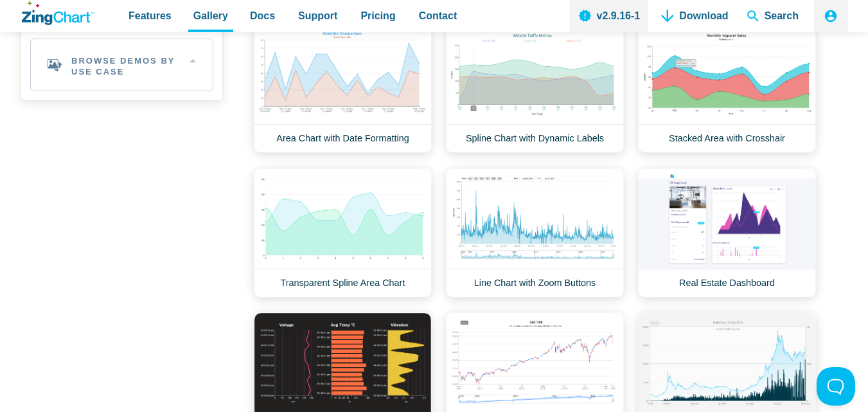  I want to click on a: Area Chart with Date Formatting, so click(343, 88).